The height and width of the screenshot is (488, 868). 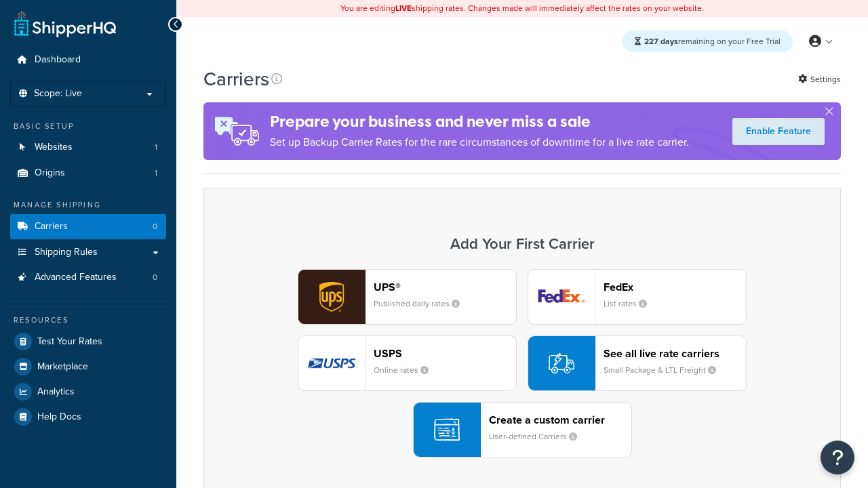 I want to click on header: USPS, so click(x=445, y=353).